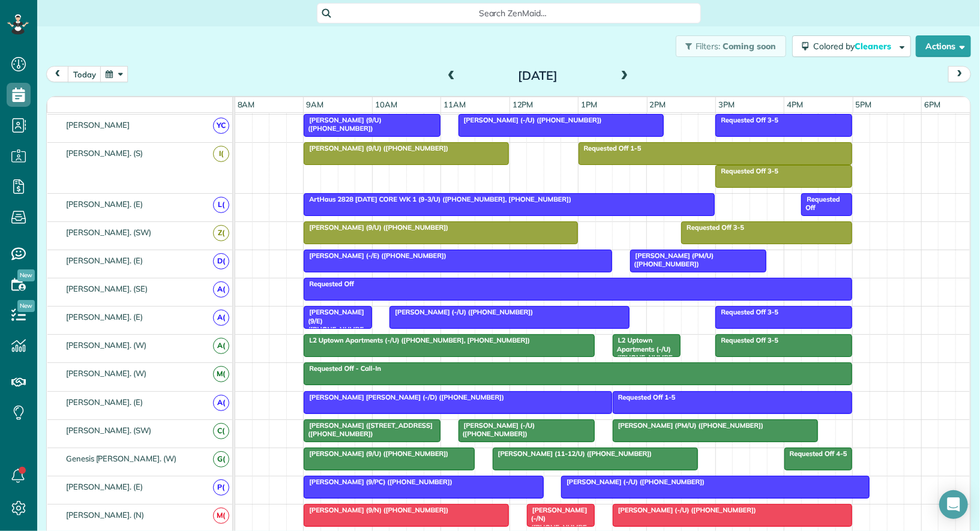  I want to click on span: 5pm, so click(864, 104).